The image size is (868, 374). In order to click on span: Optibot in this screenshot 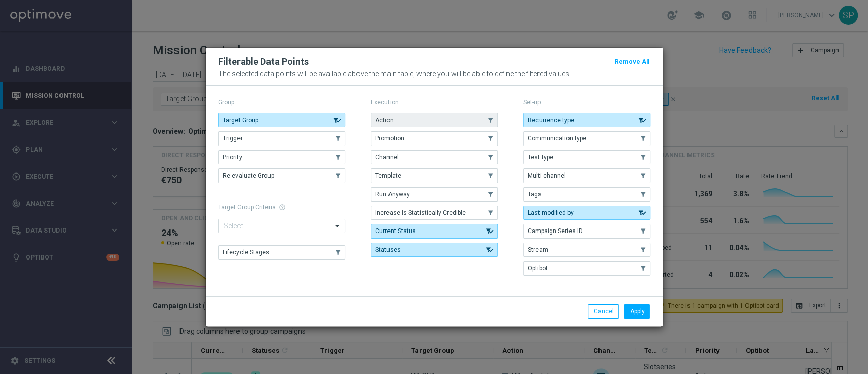, I will do `click(537, 268)`.